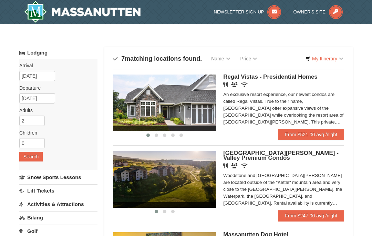 Image resolution: width=372 pixels, height=236 pixels. Describe the element at coordinates (248, 12) in the screenshot. I see `a: Newsletter Sign Up` at that location.